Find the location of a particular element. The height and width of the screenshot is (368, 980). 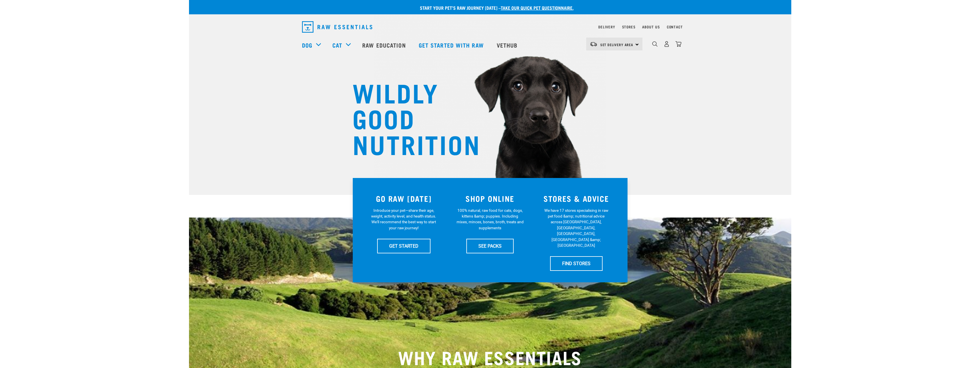

img: van-moving.png is located at coordinates (593, 44).